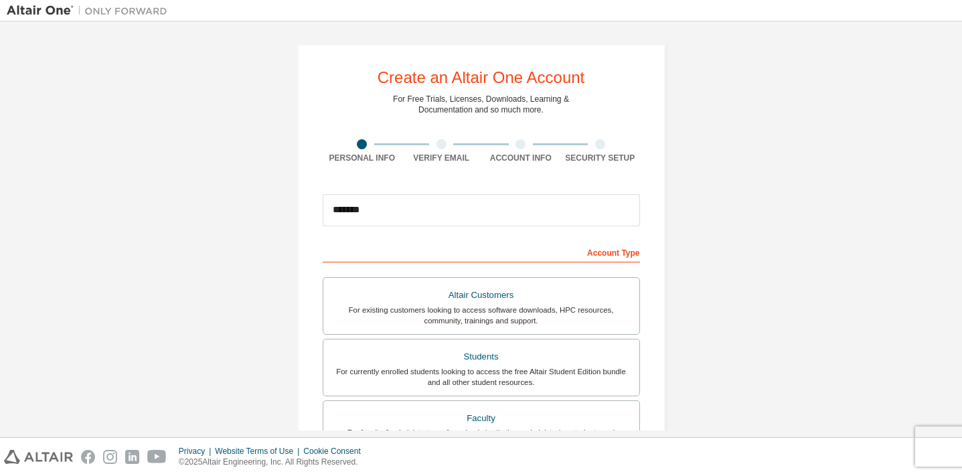 Image resolution: width=962 pixels, height=476 pixels. Describe the element at coordinates (132, 457) in the screenshot. I see `img: linkedin.svg` at that location.